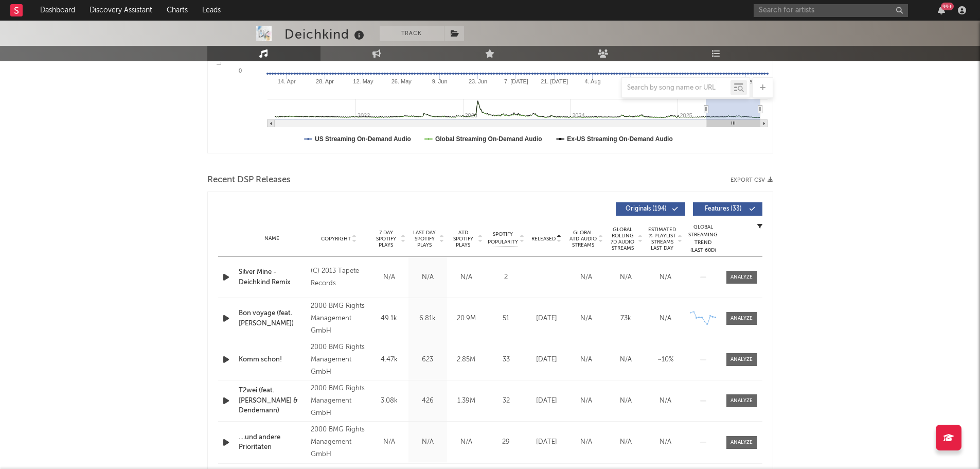 The width and height of the screenshot is (980, 469). What do you see at coordinates (272, 239) in the screenshot?
I see `div: Name` at bounding box center [272, 239].